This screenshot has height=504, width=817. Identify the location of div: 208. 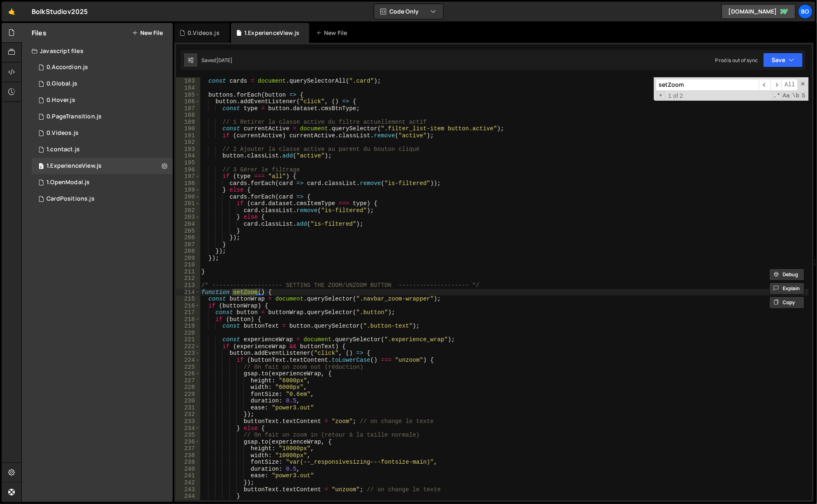
(188, 251).